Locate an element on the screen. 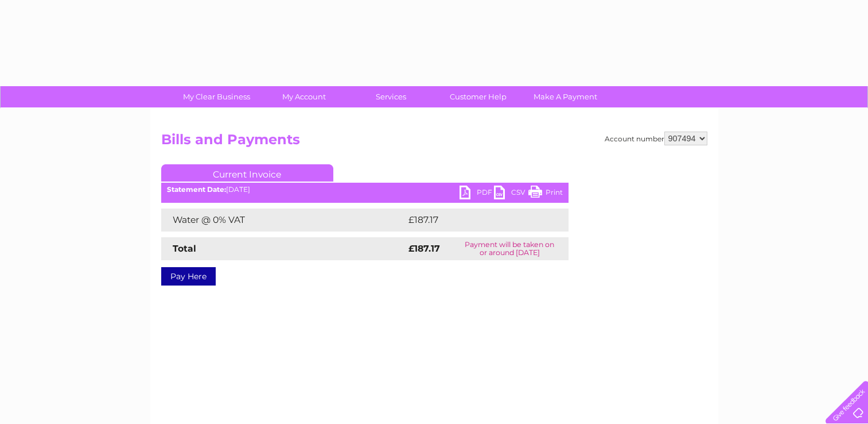 The width and height of the screenshot is (868, 424). a: My Clear Business is located at coordinates (216, 97).